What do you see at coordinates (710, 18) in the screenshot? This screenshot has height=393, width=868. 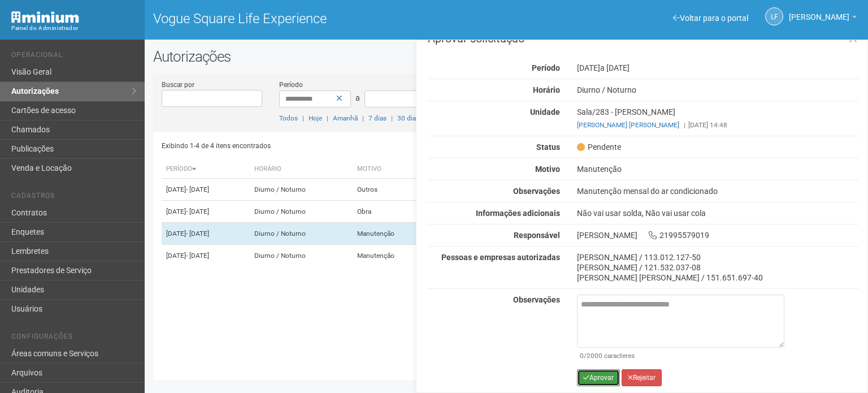 I see `a: Voltar para o portal` at bounding box center [710, 18].